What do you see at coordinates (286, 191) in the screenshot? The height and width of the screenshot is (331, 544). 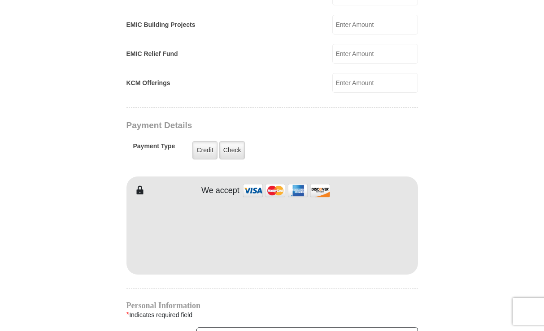 I see `img: credit cards accepted` at bounding box center [286, 191].